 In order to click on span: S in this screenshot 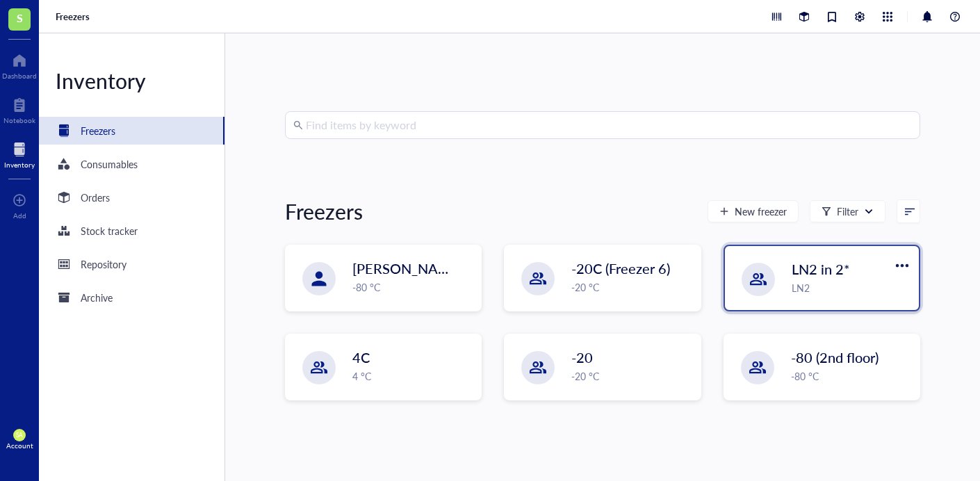, I will do `click(20, 17)`.